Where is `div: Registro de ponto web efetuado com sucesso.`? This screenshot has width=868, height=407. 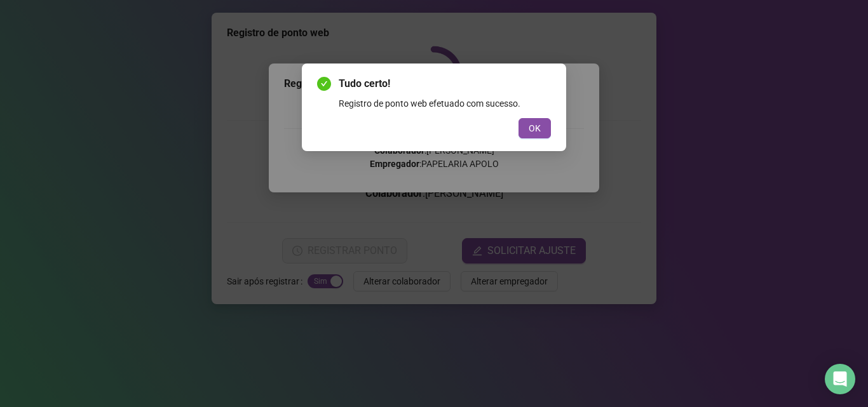
div: Registro de ponto web efetuado com sucesso. is located at coordinates (444, 104).